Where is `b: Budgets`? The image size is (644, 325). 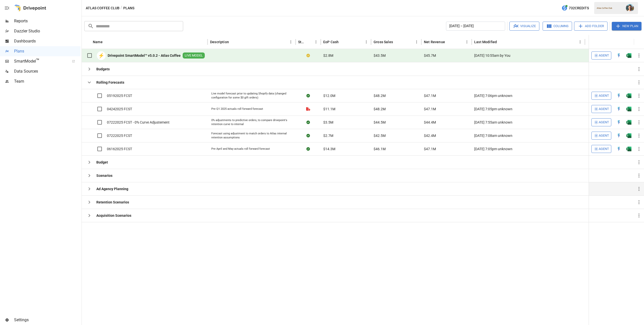
b: Budgets is located at coordinates (103, 69).